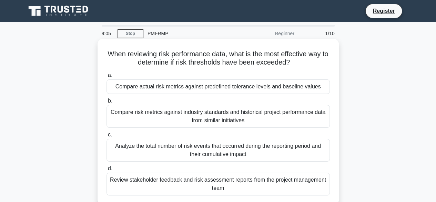 The height and width of the screenshot is (202, 436). Describe the element at coordinates (110, 168) in the screenshot. I see `span: d.` at that location.